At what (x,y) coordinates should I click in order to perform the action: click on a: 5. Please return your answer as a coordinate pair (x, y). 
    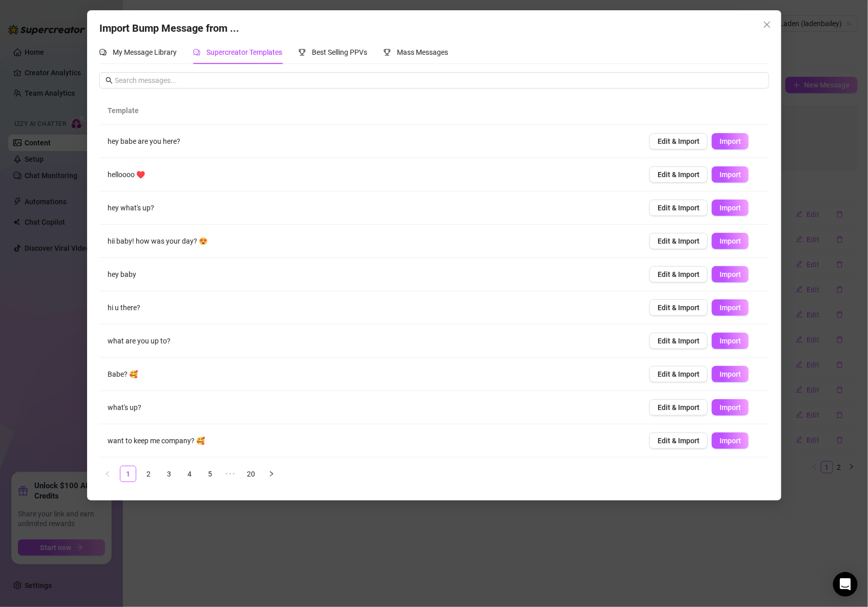
    Looking at the image, I should click on (210, 474).